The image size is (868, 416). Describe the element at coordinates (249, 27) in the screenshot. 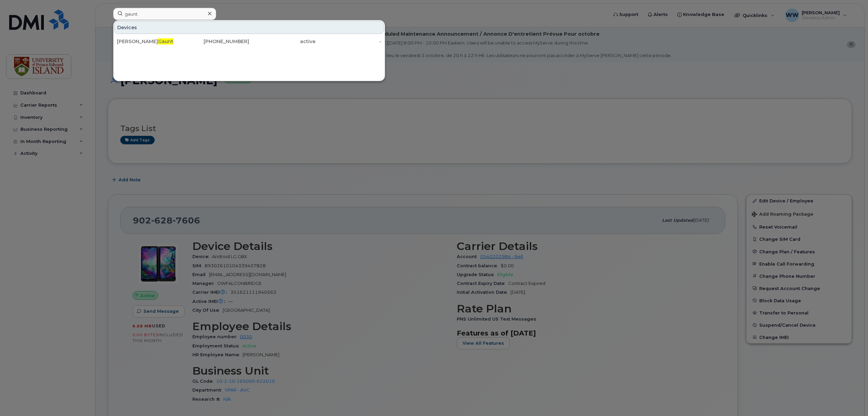

I see `div: Devices` at that location.